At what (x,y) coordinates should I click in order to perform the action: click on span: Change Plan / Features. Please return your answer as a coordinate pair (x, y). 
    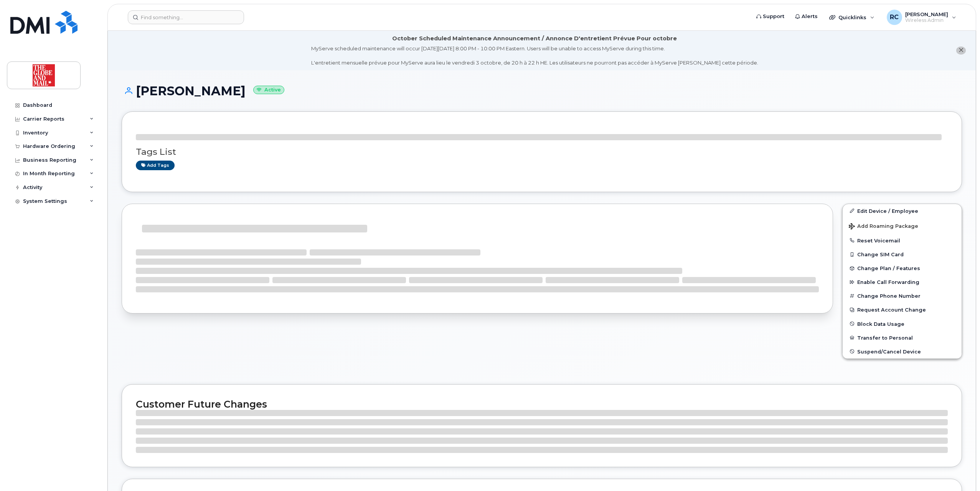
    Looking at the image, I should click on (889, 268).